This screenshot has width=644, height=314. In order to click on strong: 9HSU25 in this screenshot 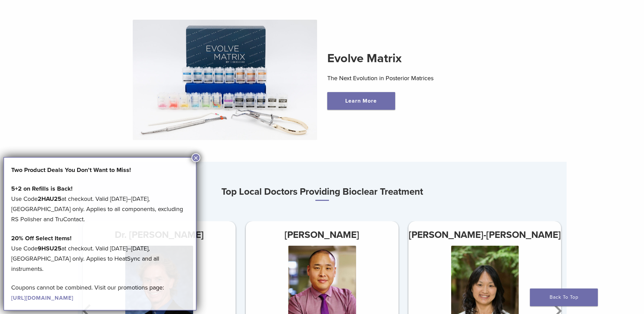, I will do `click(49, 248)`.